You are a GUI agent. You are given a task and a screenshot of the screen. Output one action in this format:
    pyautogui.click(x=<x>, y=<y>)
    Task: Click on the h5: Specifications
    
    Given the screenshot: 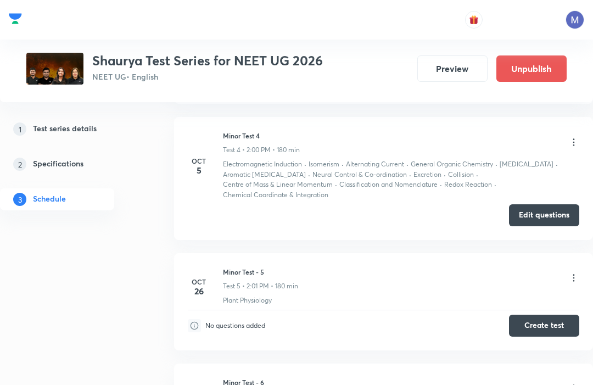 What is the action you would take?
    pyautogui.click(x=58, y=164)
    